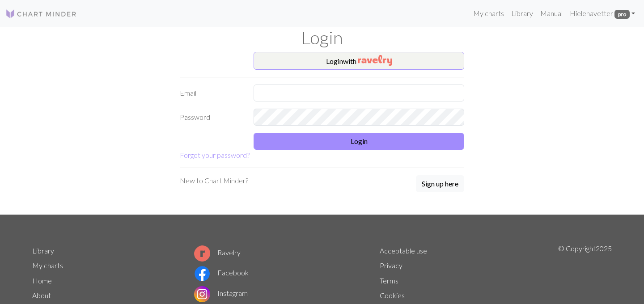 The width and height of the screenshot is (644, 304). Describe the element at coordinates (202, 294) in the screenshot. I see `img: Instagram logo` at that location.